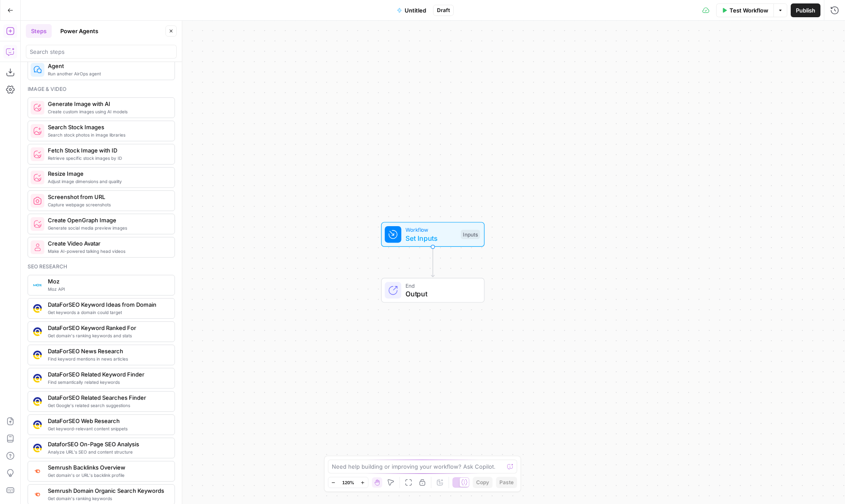 This screenshot has height=504, width=845. Describe the element at coordinates (107, 359) in the screenshot. I see `span: Find keyword mentions in news articles` at that location.